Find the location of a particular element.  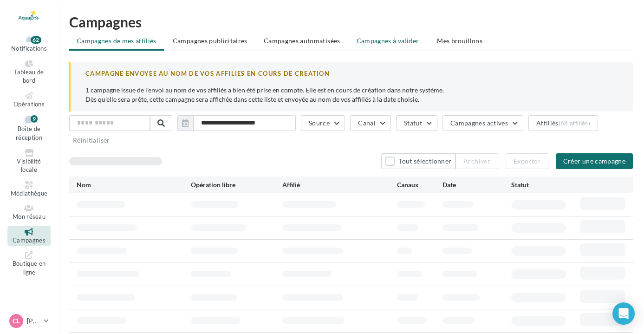

a: Boîte de réception 9 is located at coordinates (29, 129).